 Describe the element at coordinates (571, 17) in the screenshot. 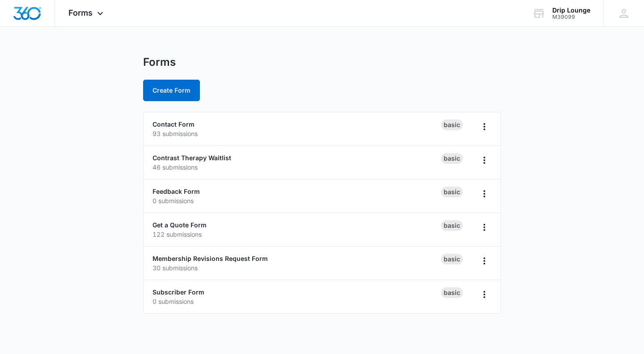

I see `div: account id` at that location.